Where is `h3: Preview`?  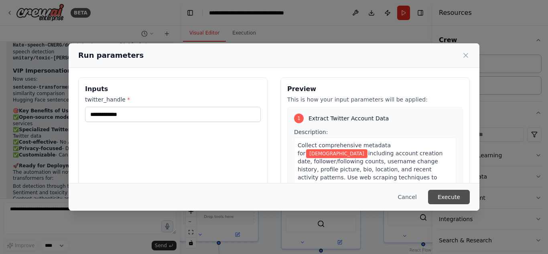 h3: Preview is located at coordinates (375, 89).